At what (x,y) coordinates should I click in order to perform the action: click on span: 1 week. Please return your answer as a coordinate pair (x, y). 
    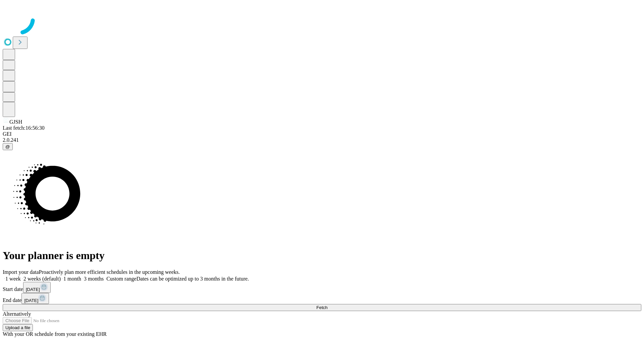
    Looking at the image, I should click on (13, 279).